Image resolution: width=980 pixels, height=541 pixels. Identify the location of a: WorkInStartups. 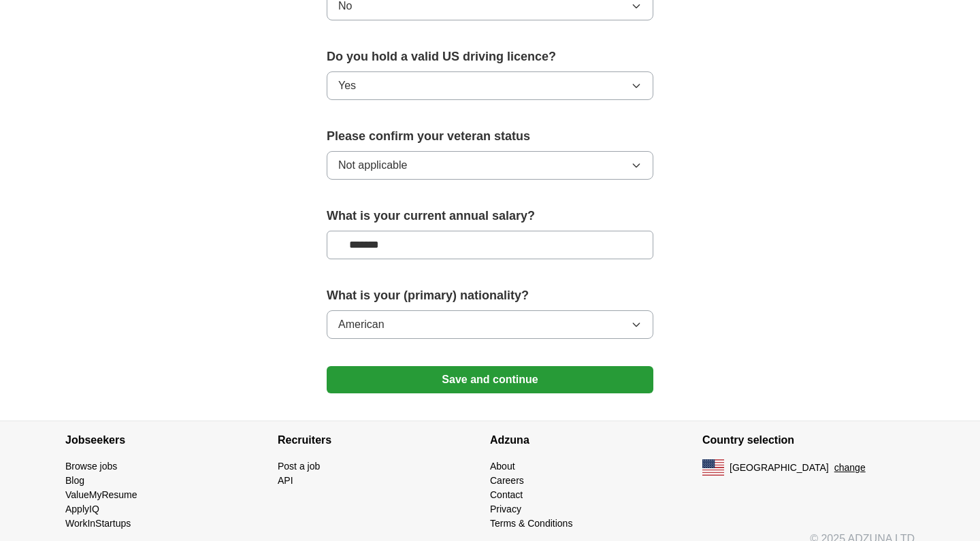
(98, 524).